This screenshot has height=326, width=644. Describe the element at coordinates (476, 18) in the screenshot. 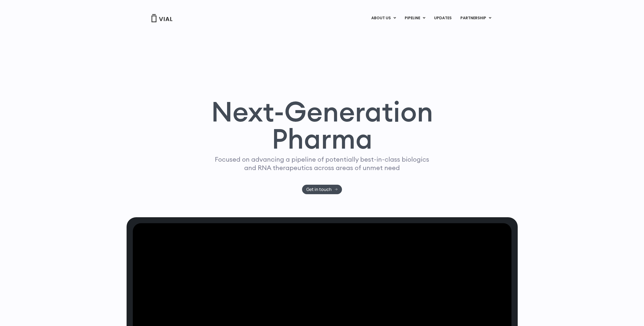

I see `a: PARTNERSHIPMenu Toggle` at that location.